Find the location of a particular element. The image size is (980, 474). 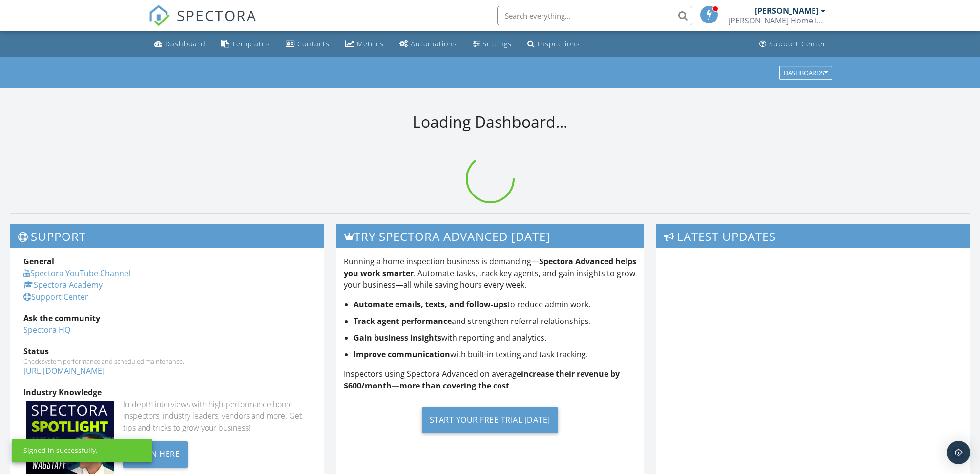

strong: Spectora Advanced helps you work smarter is located at coordinates (490, 268).